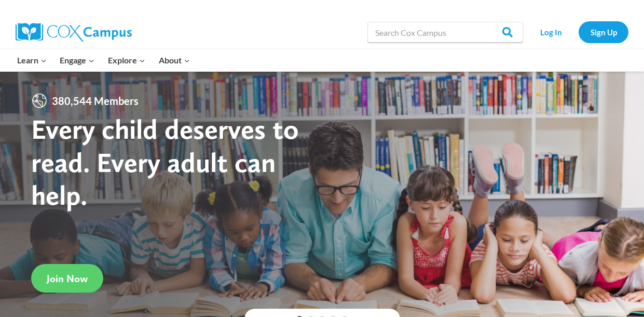 The image size is (644, 317). What do you see at coordinates (165, 162) in the screenshot?
I see `strong: Every child deserves to read. Every adult can help.` at bounding box center [165, 162].